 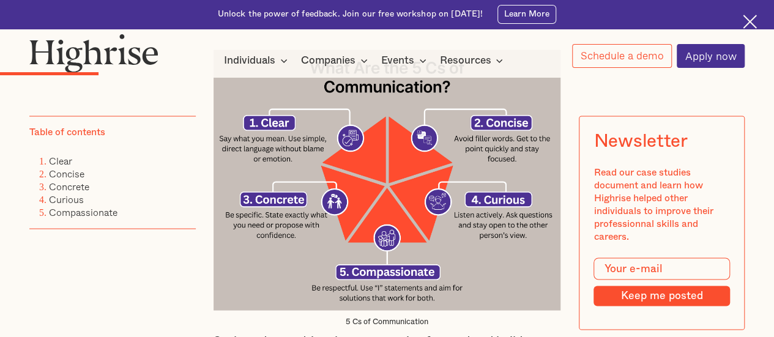 What do you see at coordinates (66, 199) in the screenshot?
I see `a: Curious` at bounding box center [66, 199].